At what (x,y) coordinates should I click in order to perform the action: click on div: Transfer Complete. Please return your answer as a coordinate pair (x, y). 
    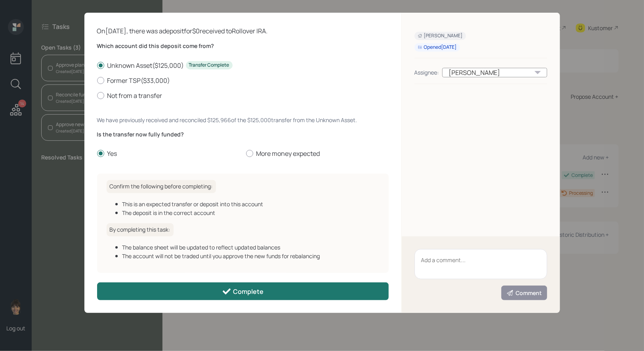
    Looking at the image, I should click on (209, 65).